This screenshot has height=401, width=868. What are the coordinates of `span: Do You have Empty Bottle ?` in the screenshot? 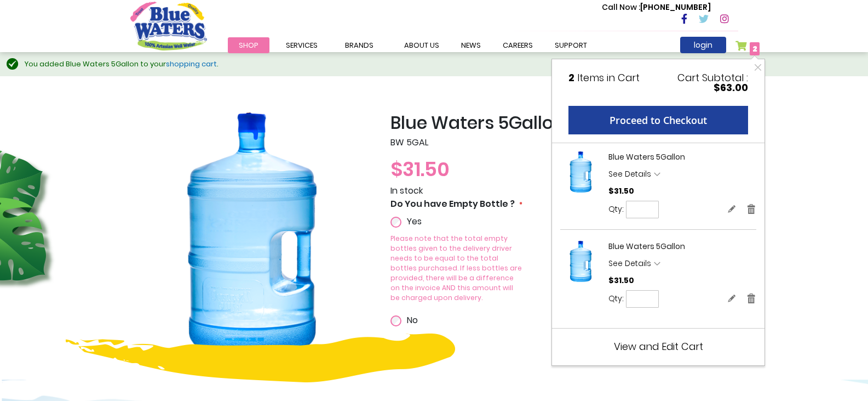 It's located at (452, 204).